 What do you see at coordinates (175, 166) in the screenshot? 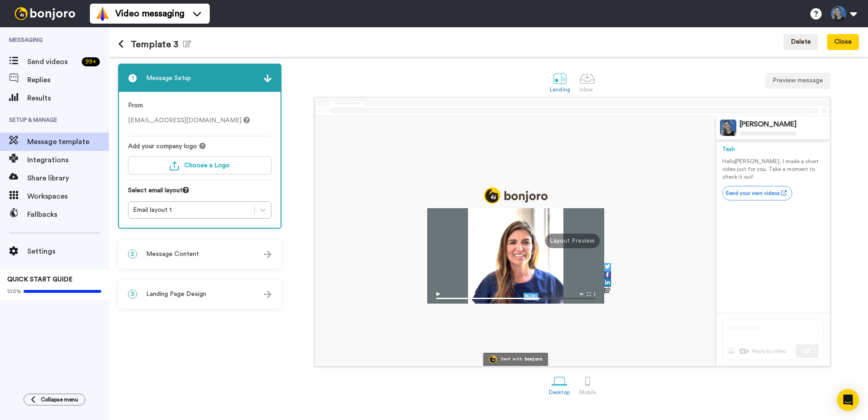
I see `img: upload-turquoise.svg` at bounding box center [175, 166].